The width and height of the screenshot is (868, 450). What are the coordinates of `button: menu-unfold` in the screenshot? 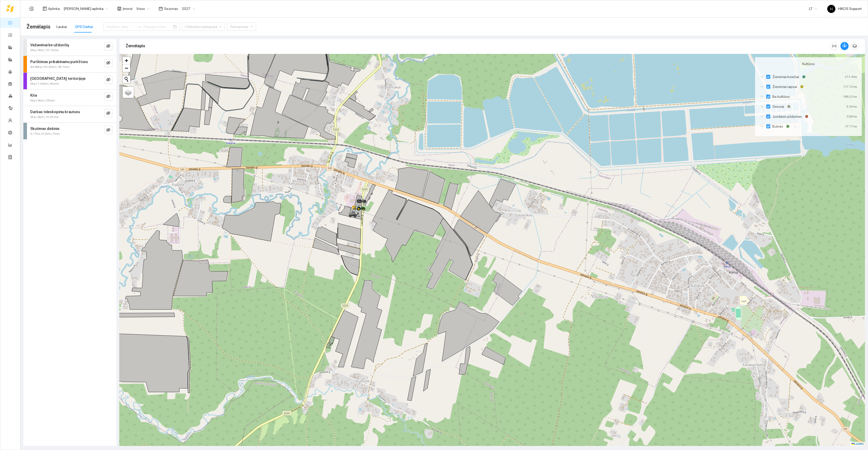 It's located at (32, 9).